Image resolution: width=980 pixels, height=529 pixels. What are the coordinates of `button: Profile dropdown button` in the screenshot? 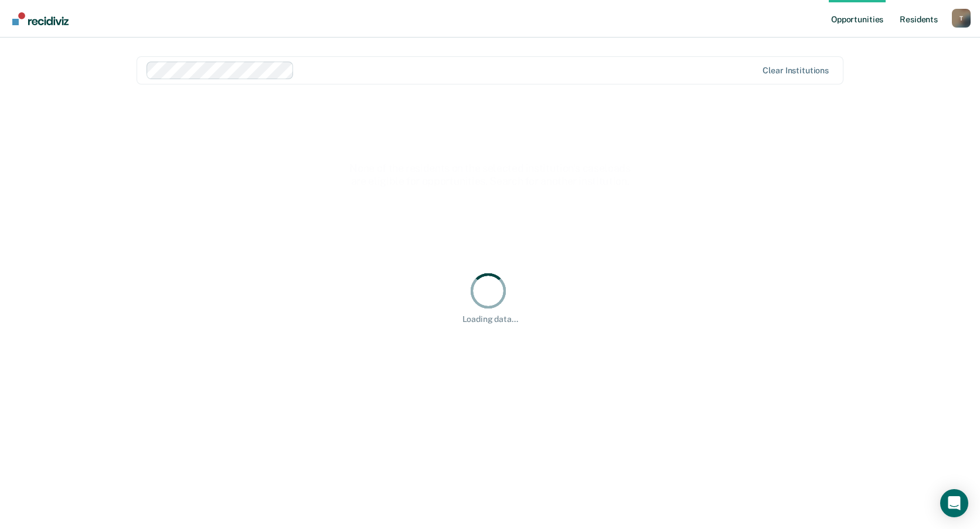 It's located at (961, 18).